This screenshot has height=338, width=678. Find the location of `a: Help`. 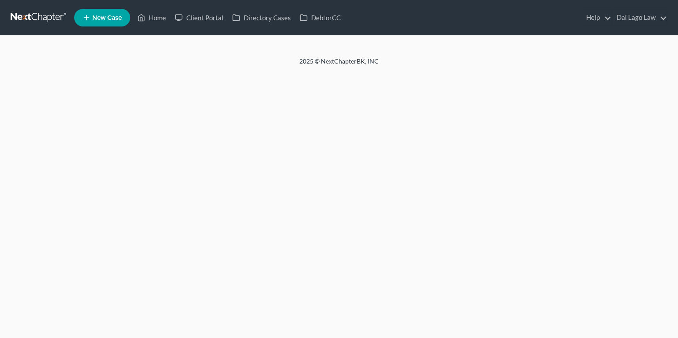

a: Help is located at coordinates (597, 18).